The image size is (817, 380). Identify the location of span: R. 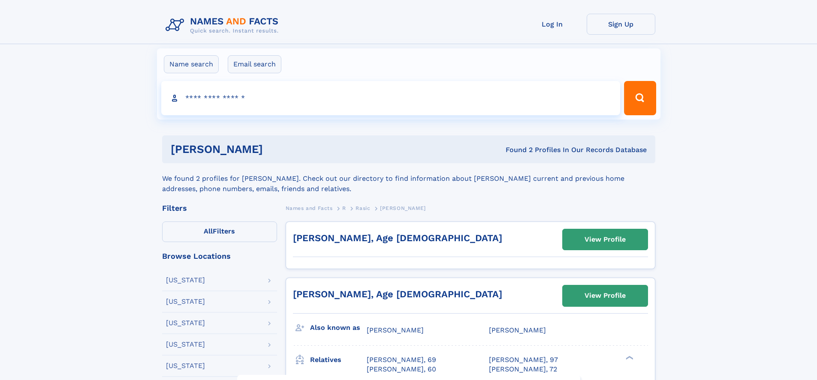
(344, 208).